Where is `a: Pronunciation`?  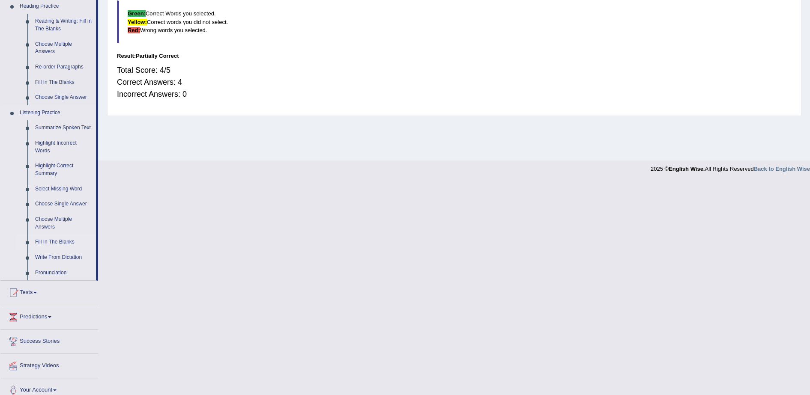
a: Pronunciation is located at coordinates (63, 273).